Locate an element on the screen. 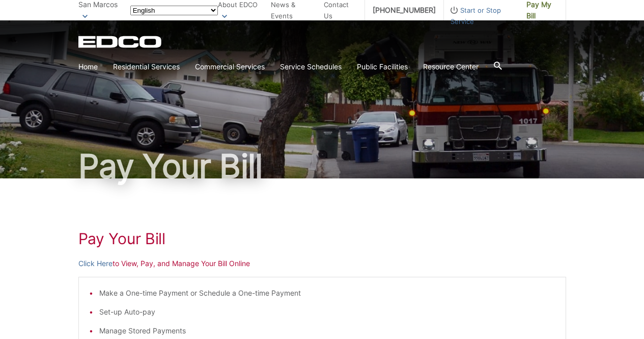 The image size is (644, 339). a: EDCD logo. Return to the homepage. is located at coordinates (120, 42).